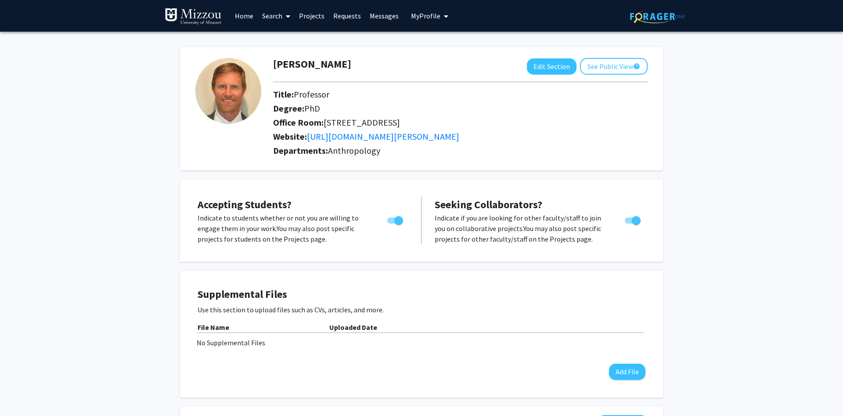 The height and width of the screenshot is (416, 843). What do you see at coordinates (383, 136) in the screenshot?
I see `a: Opens in a new tab` at bounding box center [383, 136].